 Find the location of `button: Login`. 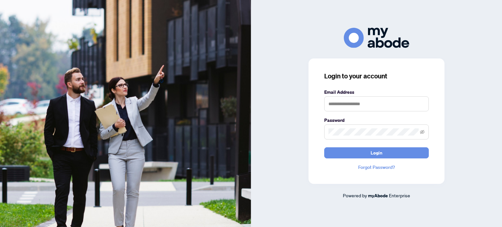

button: Login is located at coordinates (377, 153).